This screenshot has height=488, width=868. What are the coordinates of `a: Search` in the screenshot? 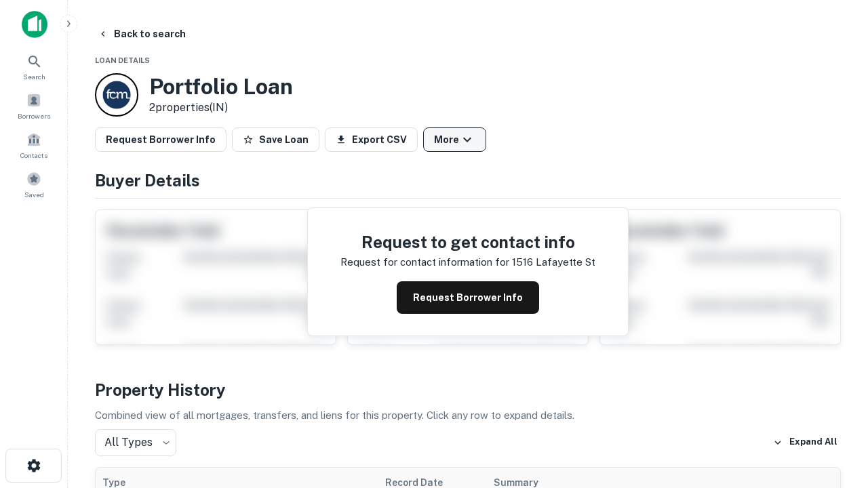 It's located at (34, 66).